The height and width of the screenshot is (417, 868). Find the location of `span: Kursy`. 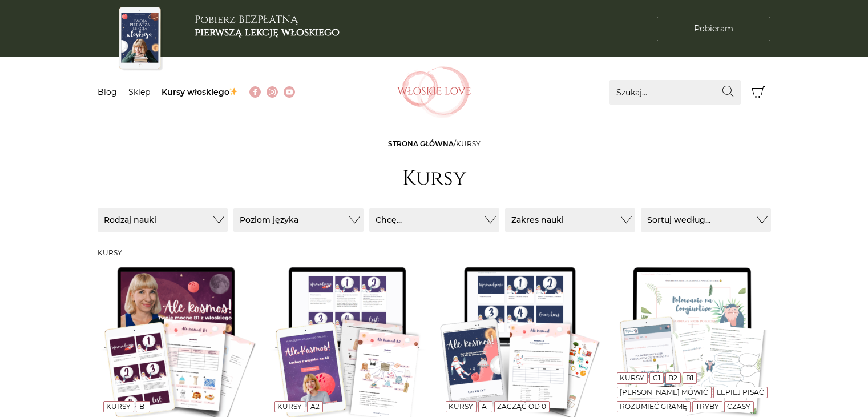

span: Kursy is located at coordinates (468, 143).